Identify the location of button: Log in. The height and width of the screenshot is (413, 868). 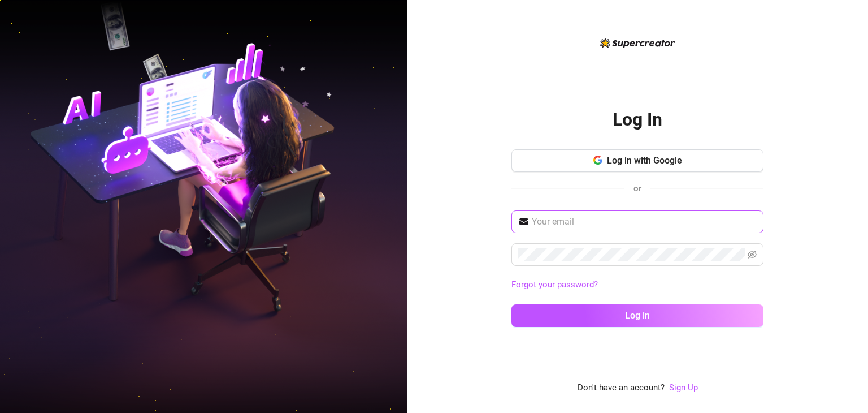
(637, 316).